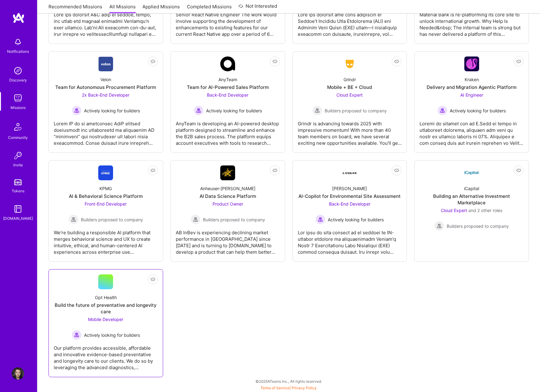 This screenshot has width=540, height=392. I want to click on div: Community, so click(18, 137).